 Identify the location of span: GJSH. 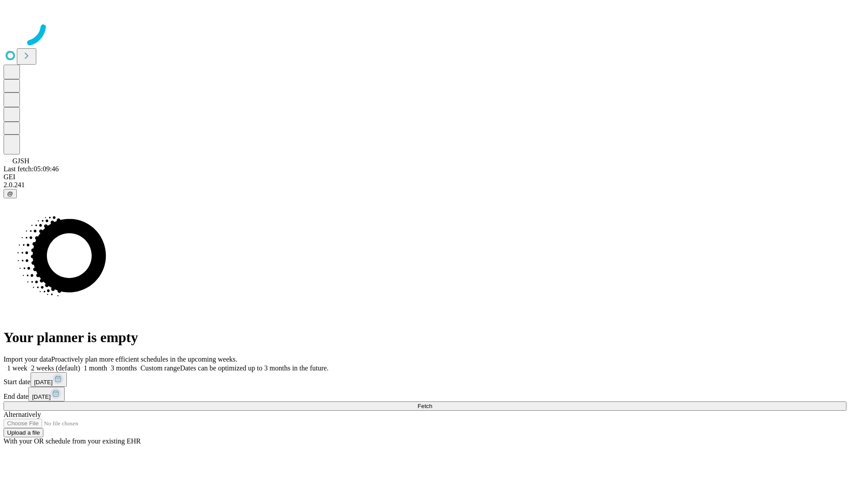
(21, 161).